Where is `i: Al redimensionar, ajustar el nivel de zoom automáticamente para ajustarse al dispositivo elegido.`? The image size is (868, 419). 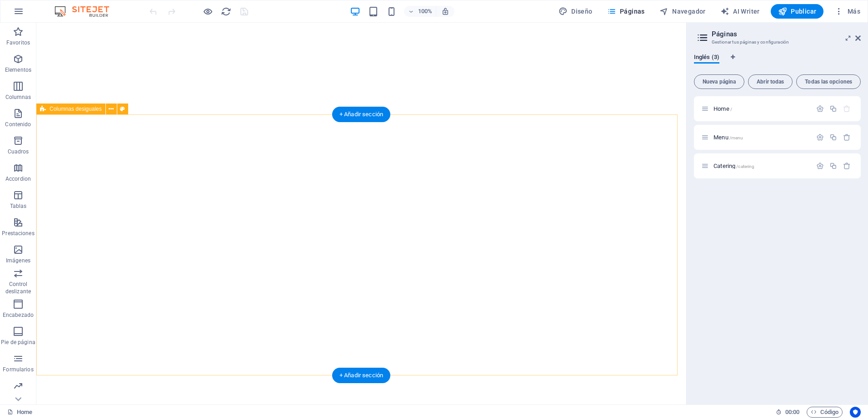
i: Al redimensionar, ajustar el nivel de zoom automáticamente para ajustarse al dispositivo elegido. is located at coordinates (445, 11).